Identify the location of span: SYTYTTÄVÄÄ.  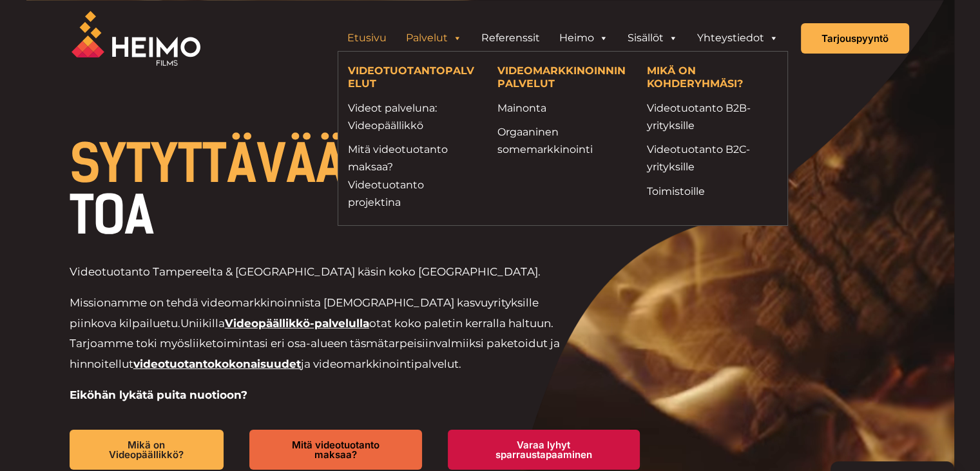
(208, 163).